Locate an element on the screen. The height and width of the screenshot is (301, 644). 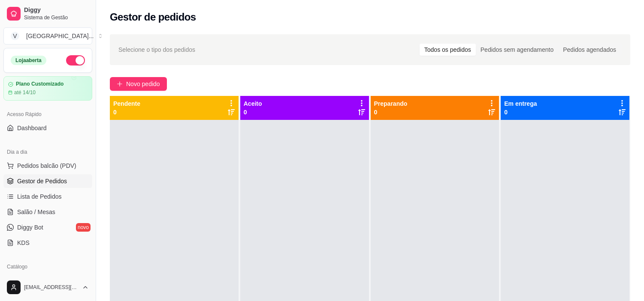
span: Selecione o tipo dos pedidos is located at coordinates (156, 49).